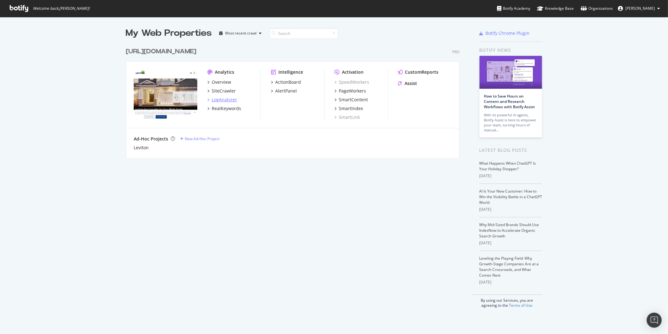  I want to click on a: CustomReports, so click(418, 72).